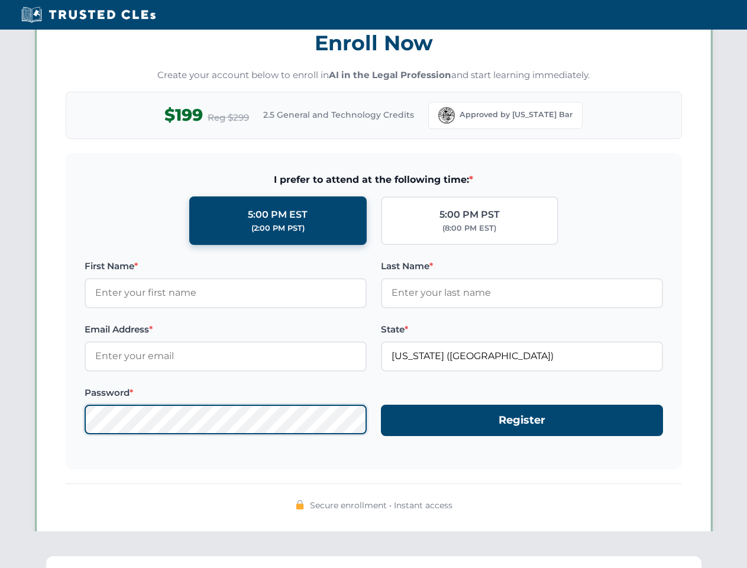 Image resolution: width=747 pixels, height=568 pixels. I want to click on strong: AI in the Legal Profession, so click(390, 75).